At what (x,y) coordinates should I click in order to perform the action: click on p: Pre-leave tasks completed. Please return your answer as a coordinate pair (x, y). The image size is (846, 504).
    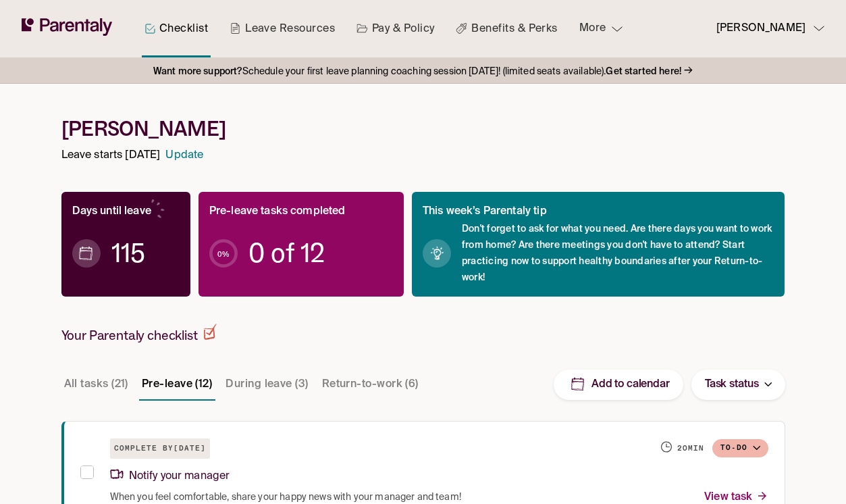
    Looking at the image, I should click on (278, 212).